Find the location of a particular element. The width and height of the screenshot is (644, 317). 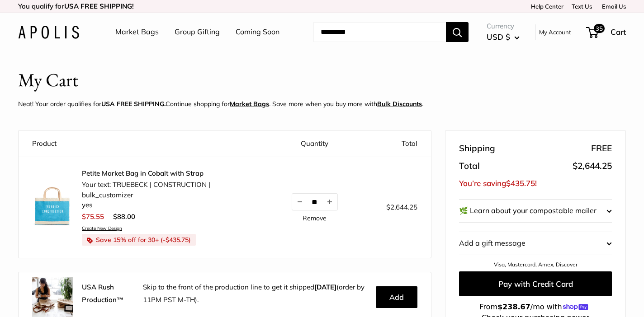

h1: My Cart is located at coordinates (48, 80).